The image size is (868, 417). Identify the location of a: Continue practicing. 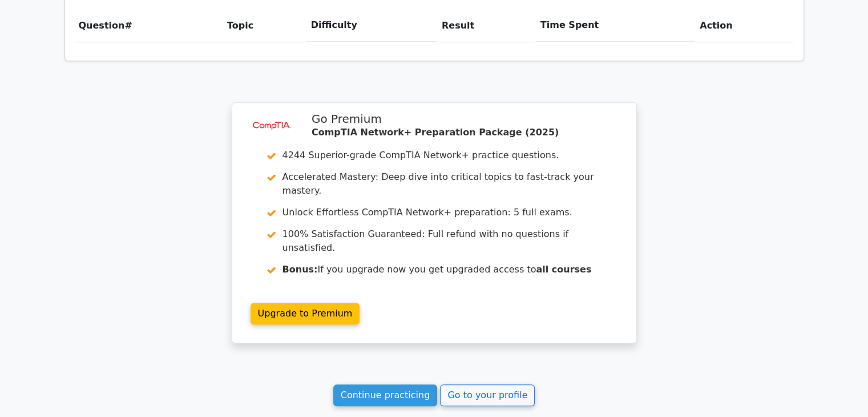
(385, 395).